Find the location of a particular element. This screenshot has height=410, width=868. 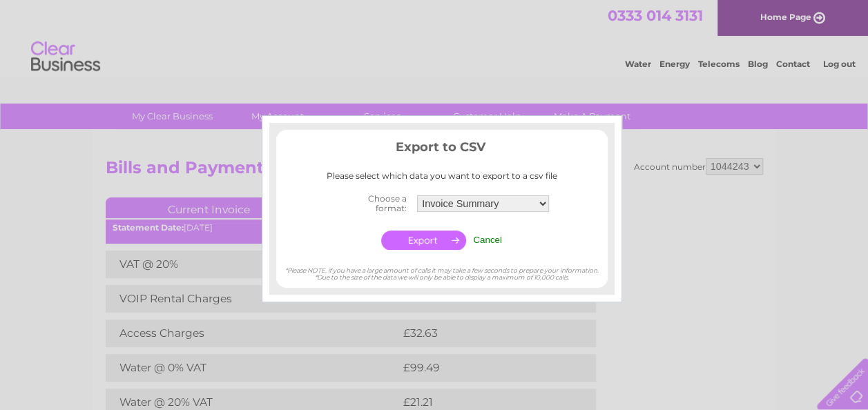

a: 0333 014 3131 is located at coordinates (655, 15).